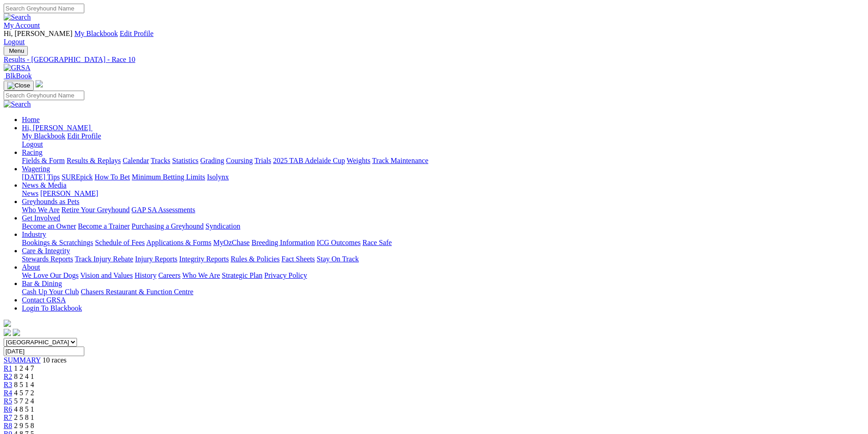 The width and height of the screenshot is (868, 434). I want to click on a: Rules & Policies, so click(255, 259).